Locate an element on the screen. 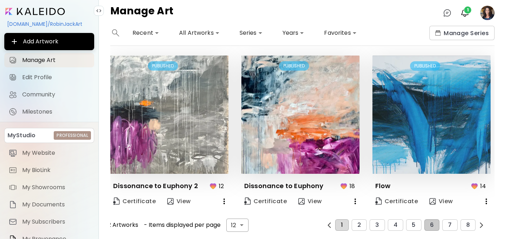  p: Dissonance to Euphony is located at coordinates (284, 186).